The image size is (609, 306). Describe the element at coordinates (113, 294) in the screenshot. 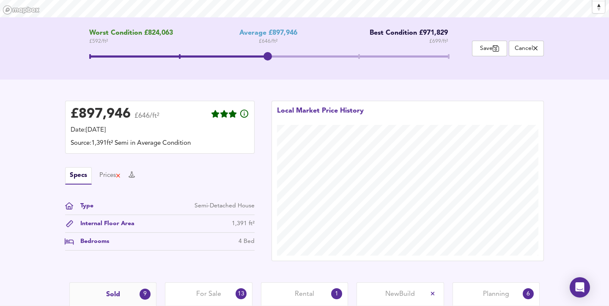

I see `span: Sold` at that location.